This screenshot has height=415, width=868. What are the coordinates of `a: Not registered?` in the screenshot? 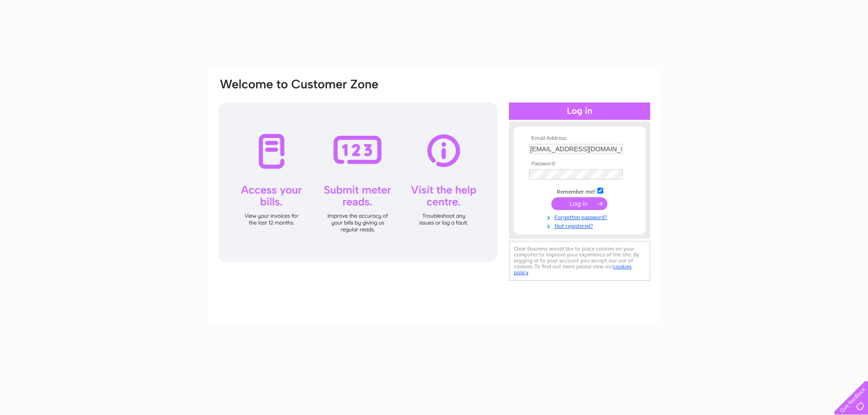 It's located at (580, 225).